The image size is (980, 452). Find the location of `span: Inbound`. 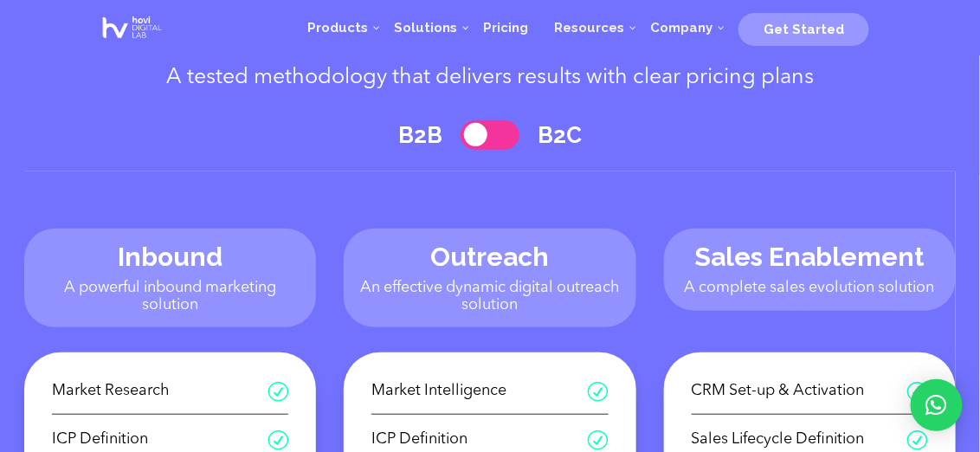

span: Inbound is located at coordinates (170, 257).